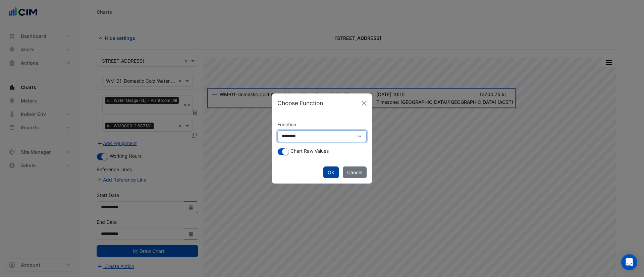 This screenshot has height=277, width=644. Describe the element at coordinates (331, 172) in the screenshot. I see `button: OK` at that location.